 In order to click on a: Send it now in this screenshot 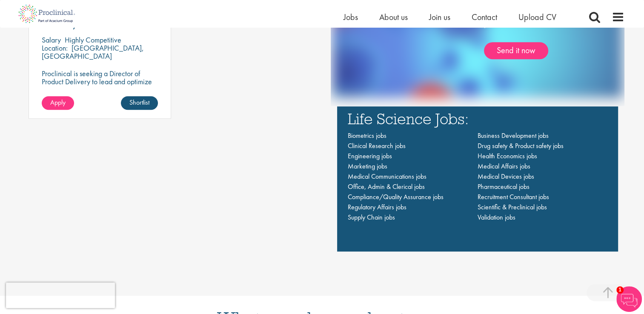, I will do `click(516, 50)`.